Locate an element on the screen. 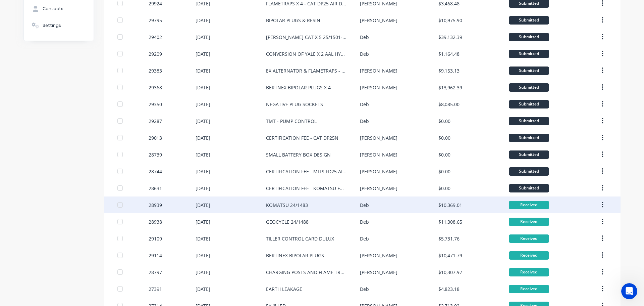 This screenshot has width=644, height=306. div: CERTIFICATION FEE - KOMATSU FD25 AIR-START BOX & BATTERY is located at coordinates (306, 188).